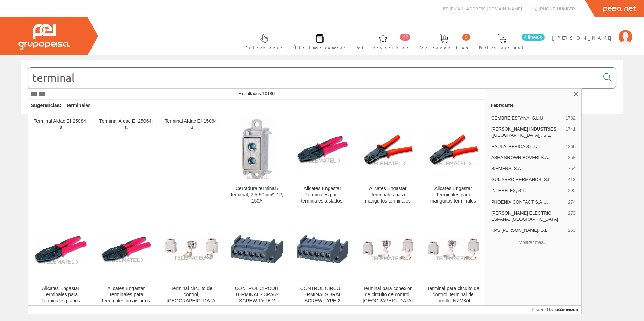 This screenshot has width=644, height=321. Describe the element at coordinates (570, 118) in the screenshot. I see `span: 1782` at that location.